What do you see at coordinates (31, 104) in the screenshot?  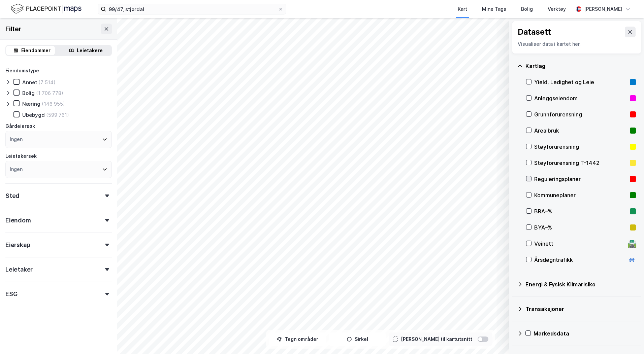 I see `div: Næring` at bounding box center [31, 104].